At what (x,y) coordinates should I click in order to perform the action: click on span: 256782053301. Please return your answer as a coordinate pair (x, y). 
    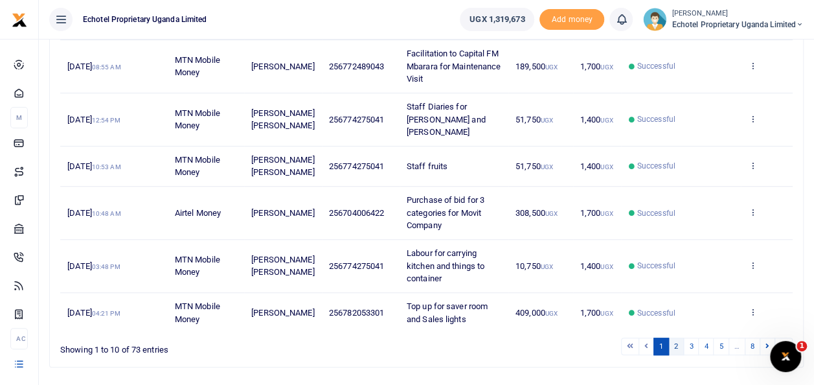
    Looking at the image, I should click on (356, 312).